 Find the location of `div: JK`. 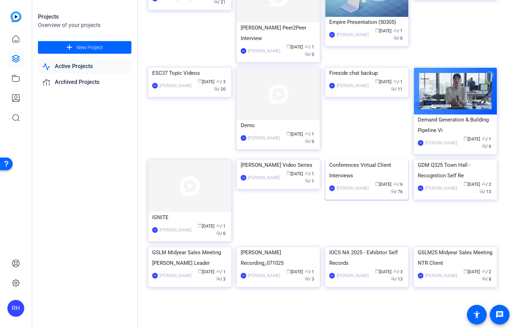

div: JK is located at coordinates (243, 138).